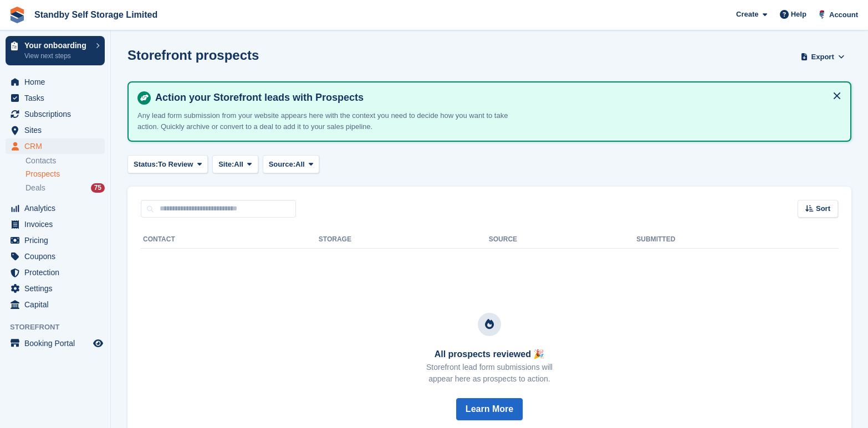 The width and height of the screenshot is (868, 428). I want to click on button: Site: All, so click(235, 164).